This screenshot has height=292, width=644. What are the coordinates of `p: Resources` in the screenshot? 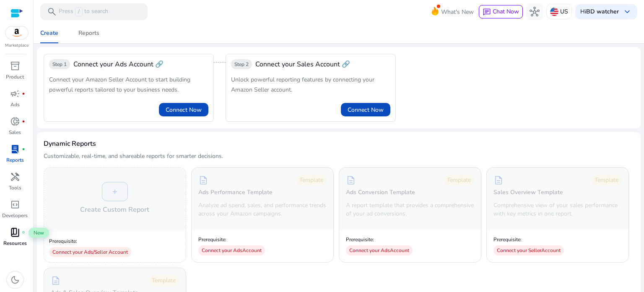 It's located at (15, 243).